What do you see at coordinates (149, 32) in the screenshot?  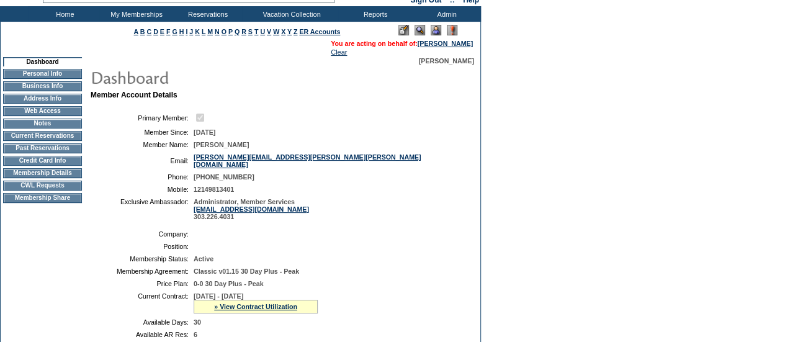 I see `a: C` at bounding box center [149, 32].